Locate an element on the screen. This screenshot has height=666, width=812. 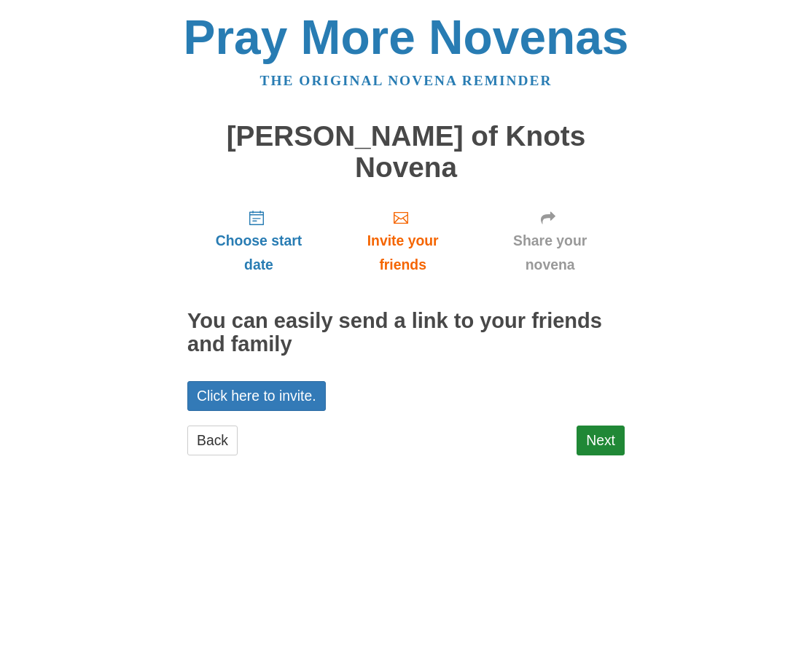
h2: You can easily send a link to your friends and family is located at coordinates (406, 333).